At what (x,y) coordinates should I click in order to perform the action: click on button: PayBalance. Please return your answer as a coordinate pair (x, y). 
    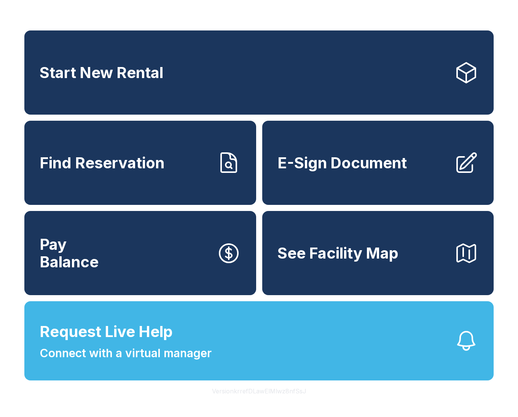
    Looking at the image, I should click on (140, 253).